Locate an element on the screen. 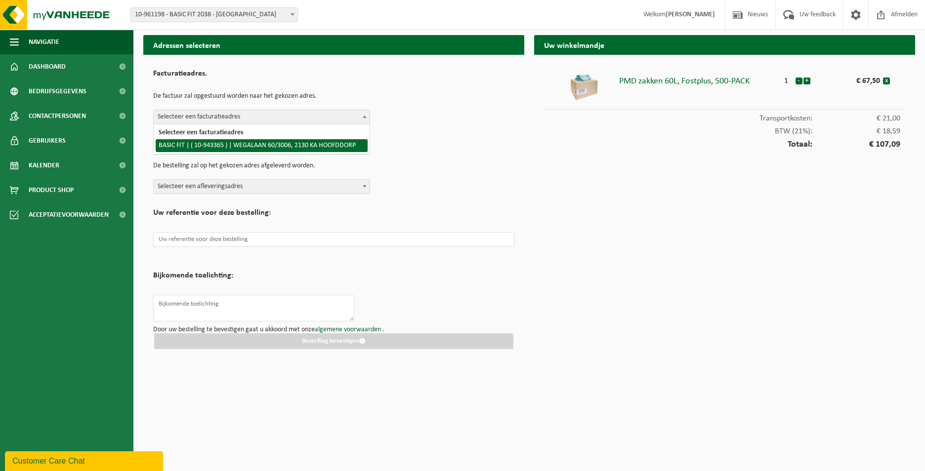 The height and width of the screenshot is (471, 925). h2: Uw referentie voor deze bestelling: is located at coordinates (334, 215).